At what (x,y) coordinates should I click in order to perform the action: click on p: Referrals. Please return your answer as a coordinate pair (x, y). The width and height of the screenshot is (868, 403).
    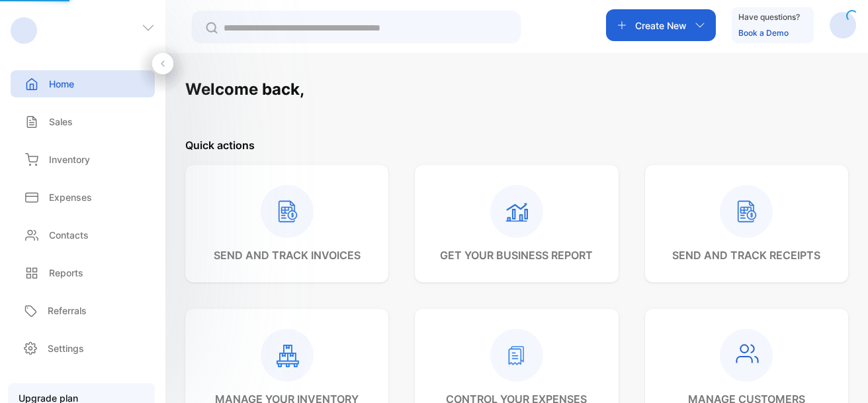
    Looking at the image, I should click on (67, 310).